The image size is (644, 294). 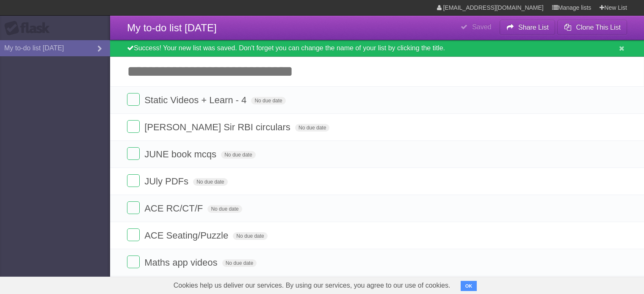 I want to click on div: Success! Your new list was saved. Don't forget you can change the name of your list by clicking t..., so click(x=377, y=48).